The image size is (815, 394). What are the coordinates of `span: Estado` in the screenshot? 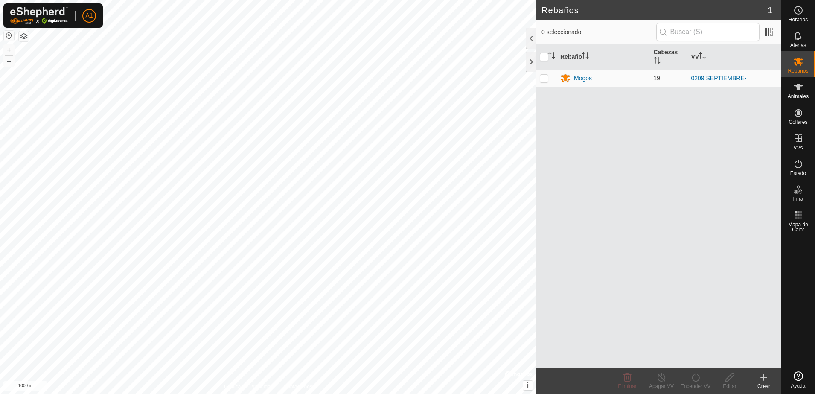 It's located at (798, 173).